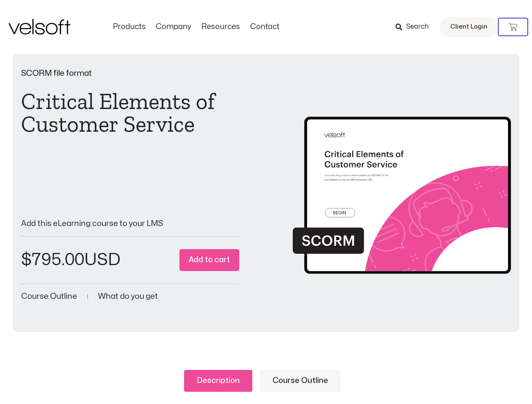 The image size is (532, 404). I want to click on img: Second Product Image, so click(402, 185).